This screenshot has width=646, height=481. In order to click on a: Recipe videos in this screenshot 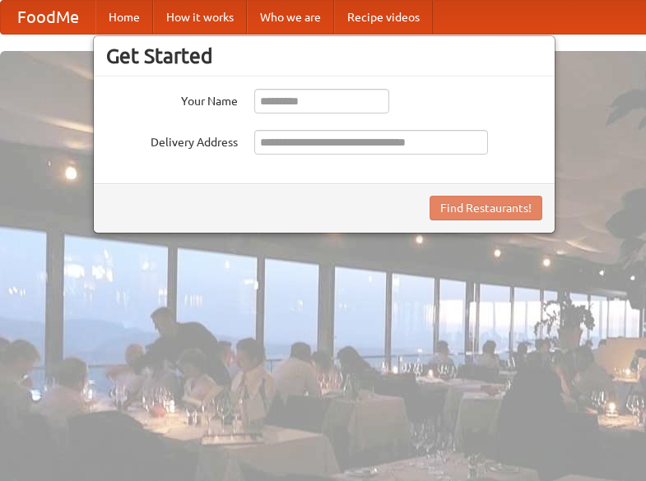, I will do `click(383, 17)`.